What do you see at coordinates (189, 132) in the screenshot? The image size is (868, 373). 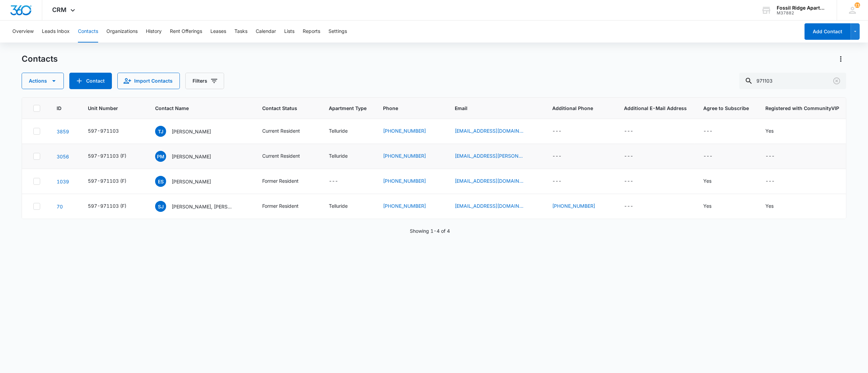 I see `div: Contact Name - Tyler Jones - Select to Edit Field` at bounding box center [189, 132].